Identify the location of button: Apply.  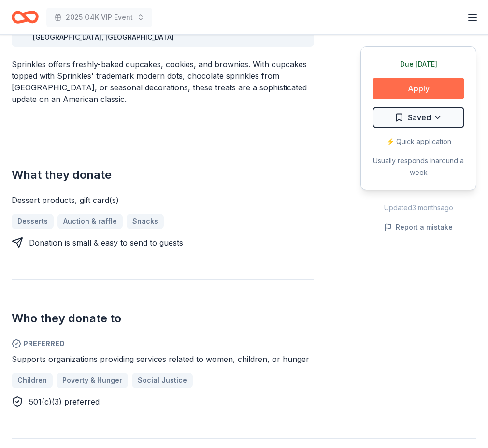
(419, 88).